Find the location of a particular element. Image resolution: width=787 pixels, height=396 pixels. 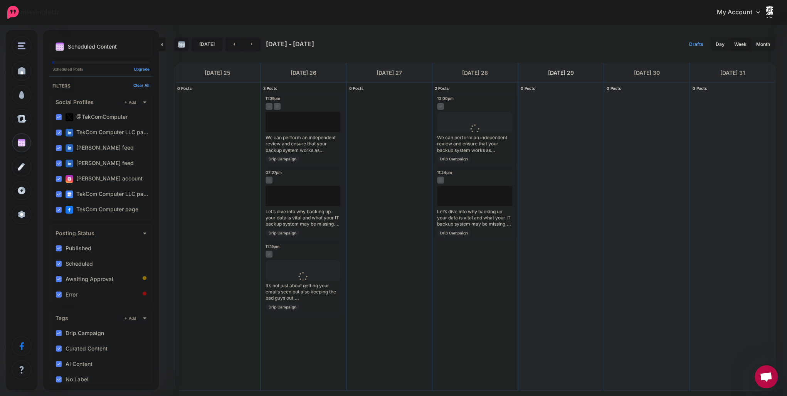

a: Open chat is located at coordinates (767, 377).